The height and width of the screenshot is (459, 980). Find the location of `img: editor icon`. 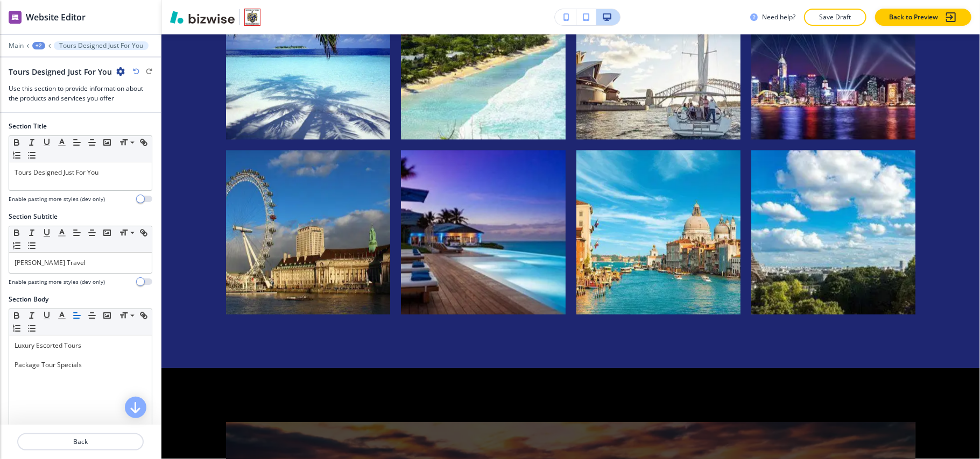

img: editor icon is located at coordinates (15, 18).